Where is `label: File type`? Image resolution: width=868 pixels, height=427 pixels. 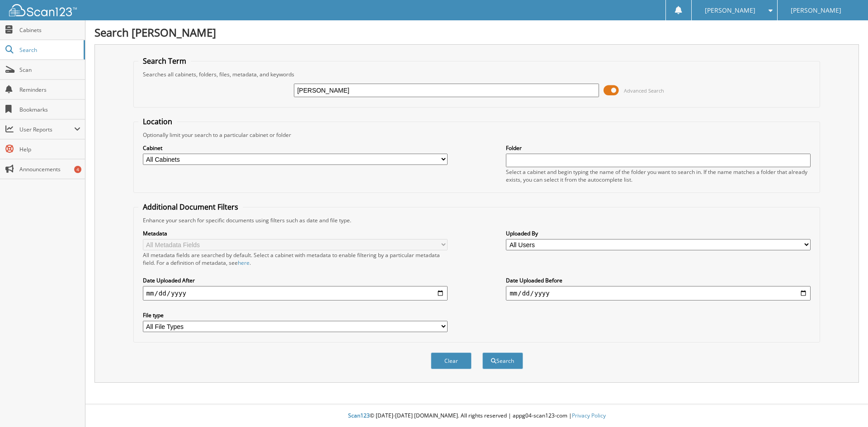 label: File type is located at coordinates (295, 315).